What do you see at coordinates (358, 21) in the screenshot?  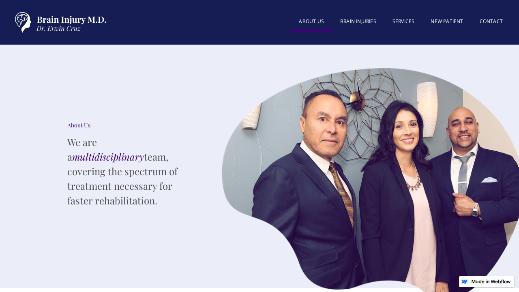 I see `a: BRAIN INJURIES` at bounding box center [358, 21].